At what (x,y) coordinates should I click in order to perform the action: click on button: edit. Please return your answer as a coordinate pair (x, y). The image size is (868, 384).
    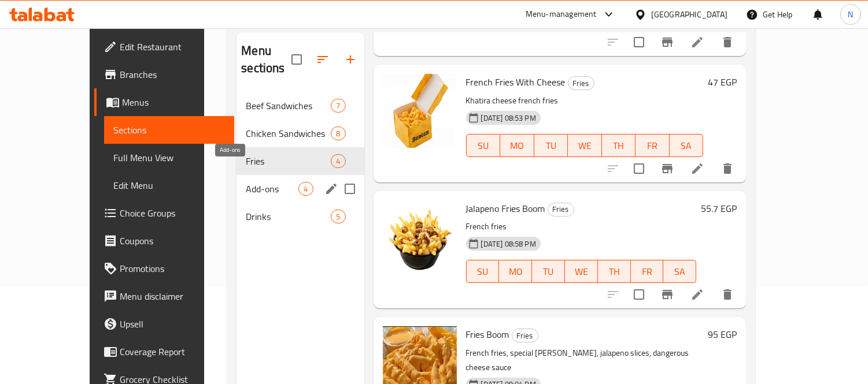
    Looking at the image, I should click on (331, 189).